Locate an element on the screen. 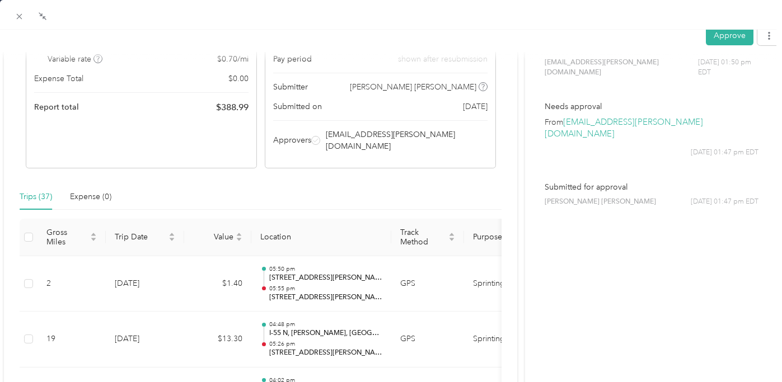 This screenshot has height=382, width=782. p: 05:26 pm is located at coordinates (326, 344).